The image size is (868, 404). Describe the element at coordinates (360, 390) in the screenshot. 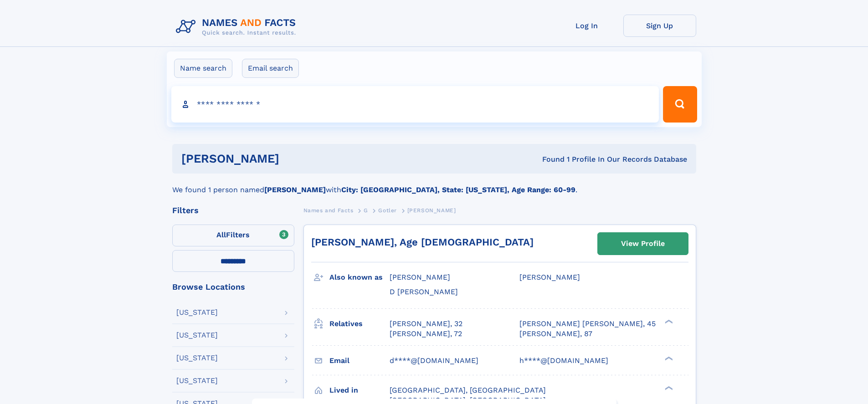

I see `h3: Lived in` at that location.